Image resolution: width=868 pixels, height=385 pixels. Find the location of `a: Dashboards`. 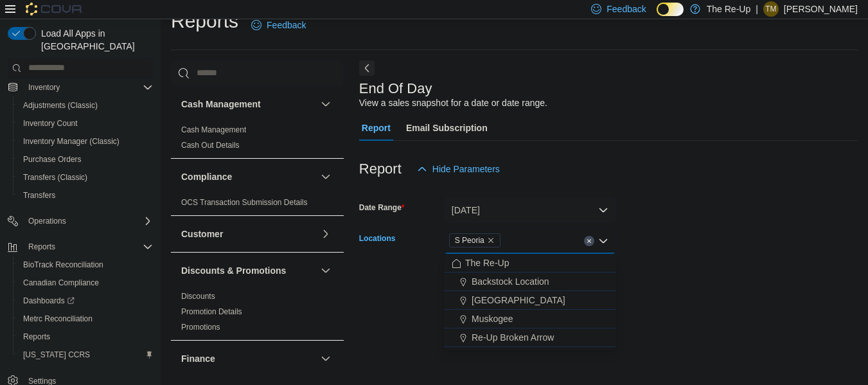

a: Dashboards is located at coordinates (85, 301).